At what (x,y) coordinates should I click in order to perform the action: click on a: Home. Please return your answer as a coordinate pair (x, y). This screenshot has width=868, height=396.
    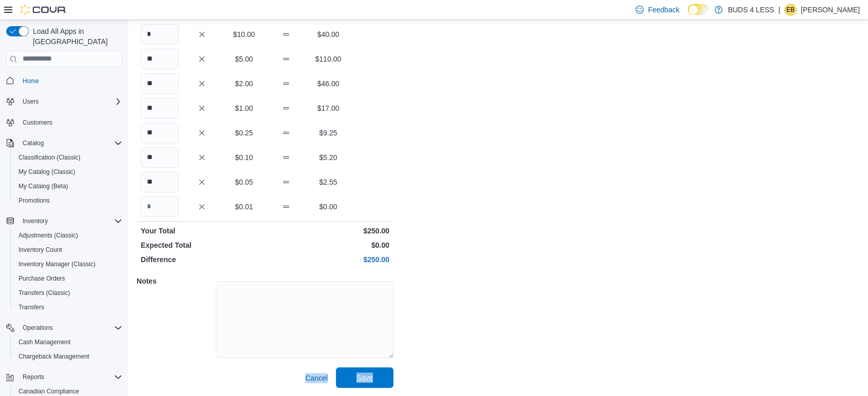
    Looking at the image, I should click on (31, 81).